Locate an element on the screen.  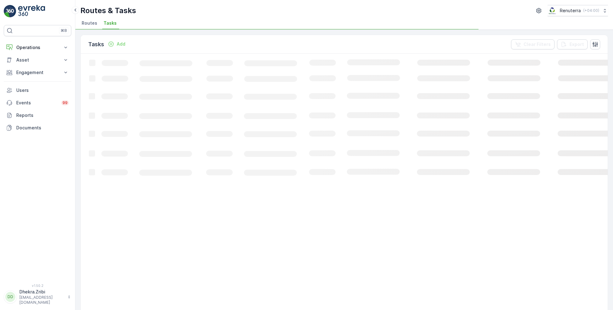
p: Operations is located at coordinates (38, 48).